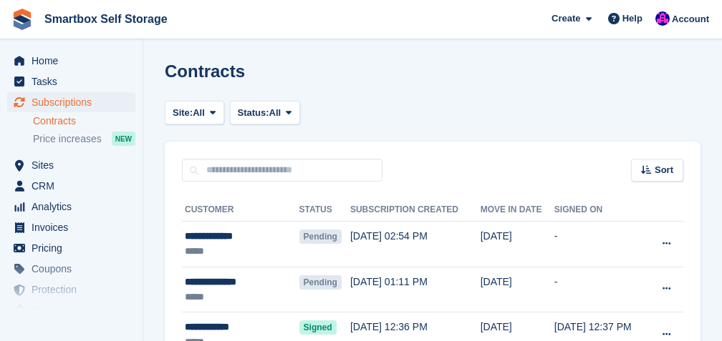  Describe the element at coordinates (74, 102) in the screenshot. I see `span: Subscriptions` at that location.